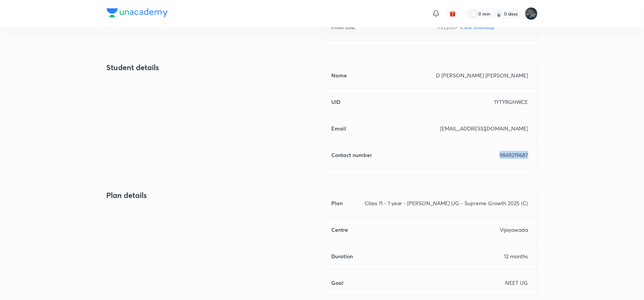  I want to click on h6: Centre, so click(340, 230).